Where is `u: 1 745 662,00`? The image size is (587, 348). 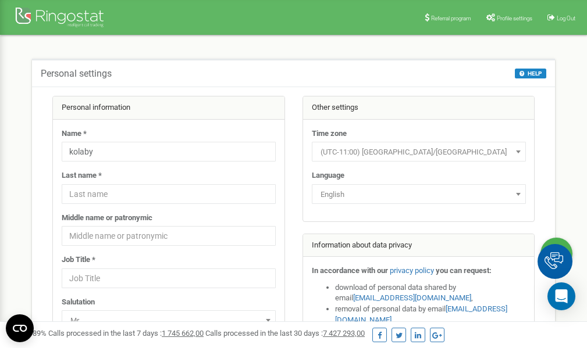
u: 1 745 662,00 is located at coordinates (183, 333).